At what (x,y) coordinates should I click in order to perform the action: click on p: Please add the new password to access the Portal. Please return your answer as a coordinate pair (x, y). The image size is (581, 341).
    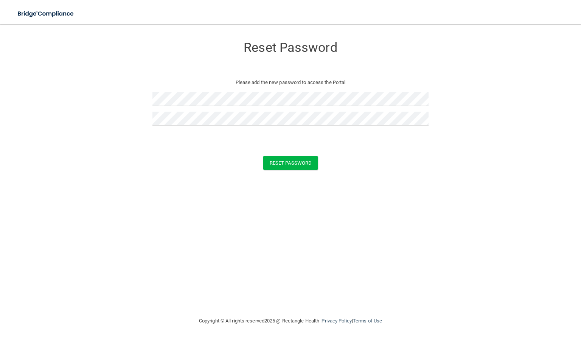
    Looking at the image, I should click on (291, 83).